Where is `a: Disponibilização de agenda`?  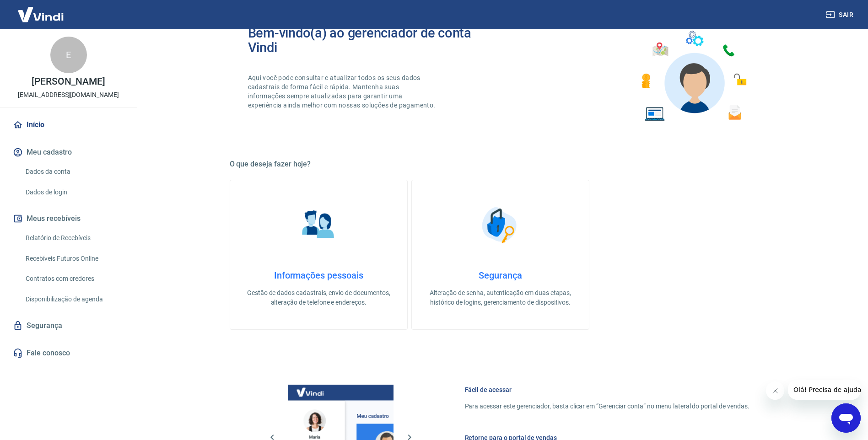 a: Disponibilização de agenda is located at coordinates (74, 299).